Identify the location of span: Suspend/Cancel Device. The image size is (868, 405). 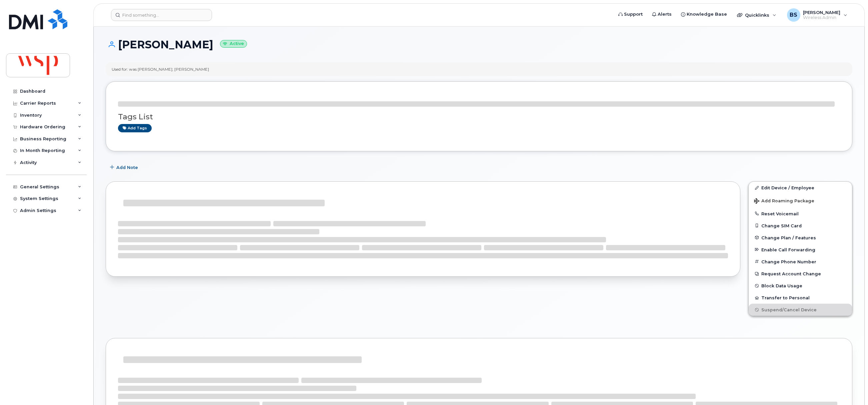
(789, 310).